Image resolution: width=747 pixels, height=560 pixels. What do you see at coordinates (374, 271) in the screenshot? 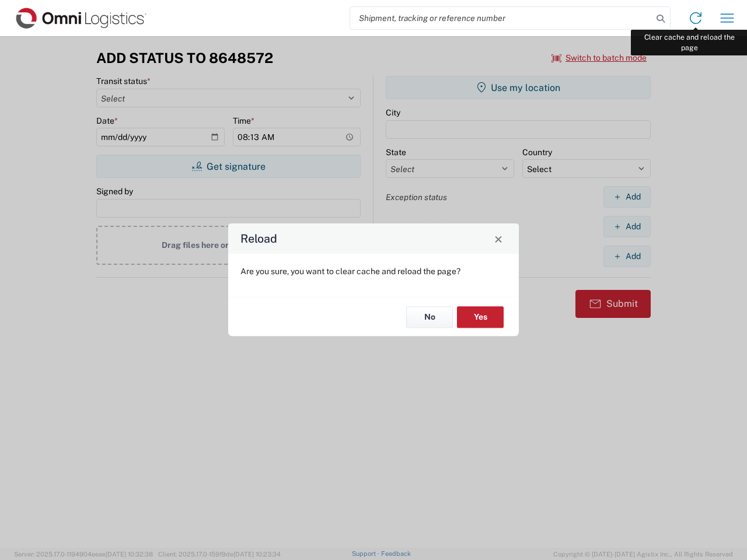
I see `p: Are you sure, you want to clear cache and reload the page?` at bounding box center [374, 271].